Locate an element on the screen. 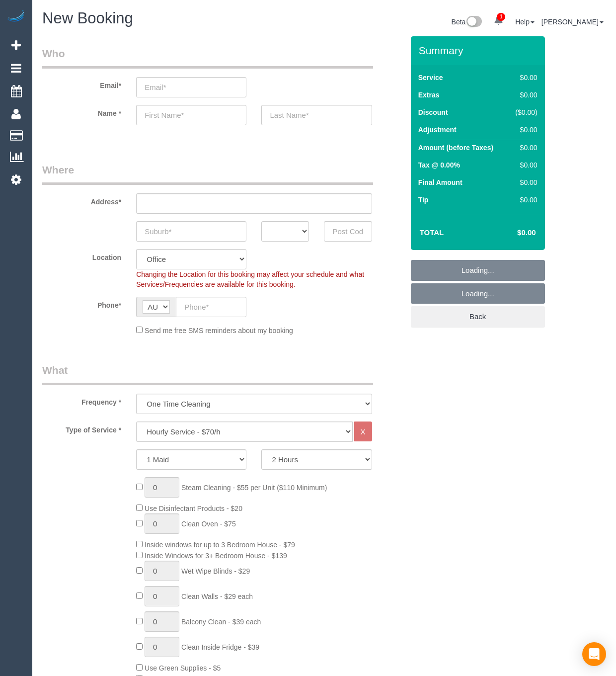  span: Use Disinfectant Products - $20 is located at coordinates (193, 508).